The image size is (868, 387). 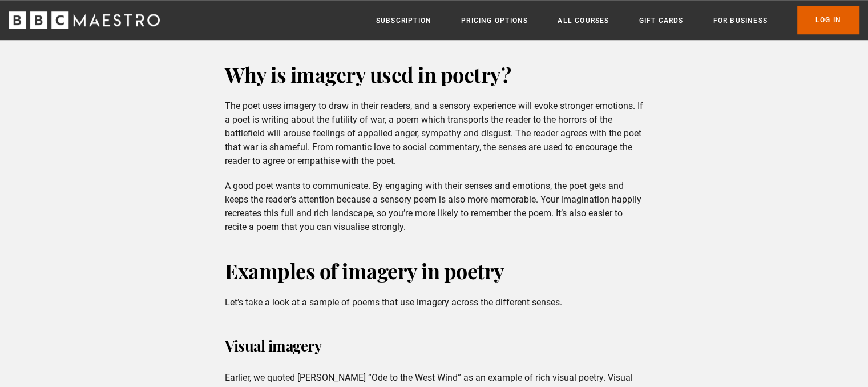 I want to click on h2: Examples of imagery in poetry, so click(x=433, y=270).